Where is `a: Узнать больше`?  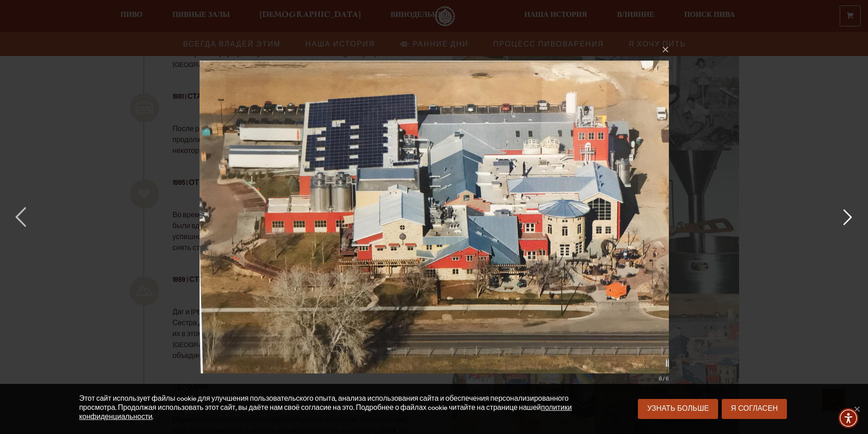 a: Узнать больше is located at coordinates (678, 409).